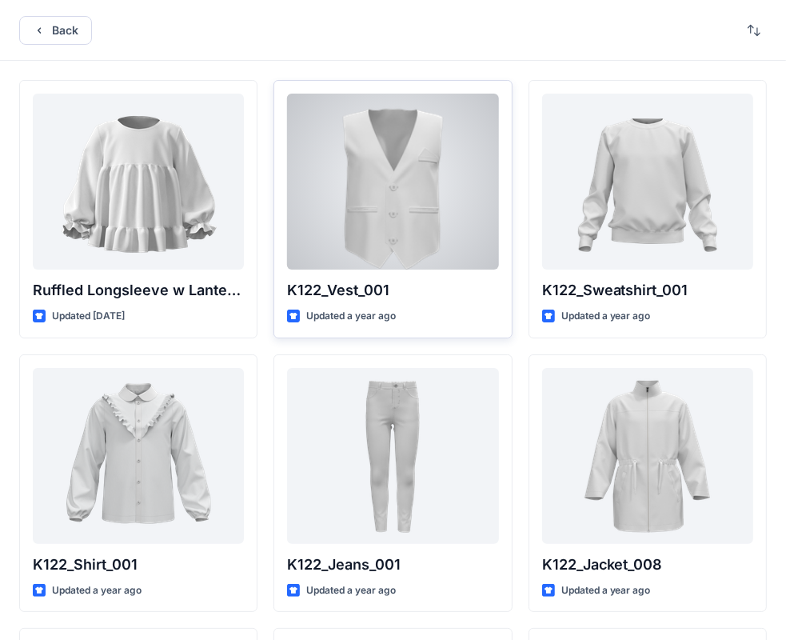  What do you see at coordinates (393, 182) in the screenshot?
I see `a: K122_Vest_001` at bounding box center [393, 182].